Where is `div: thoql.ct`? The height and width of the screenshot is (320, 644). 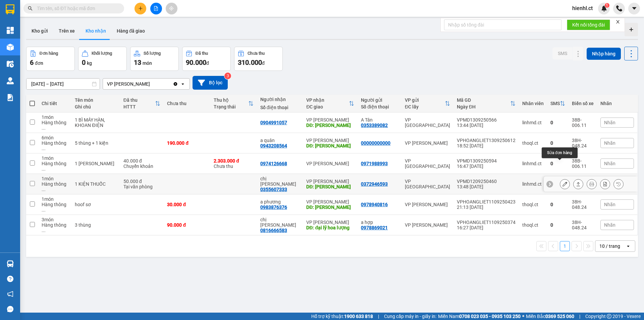 div: thoql.ct is located at coordinates (533, 143).